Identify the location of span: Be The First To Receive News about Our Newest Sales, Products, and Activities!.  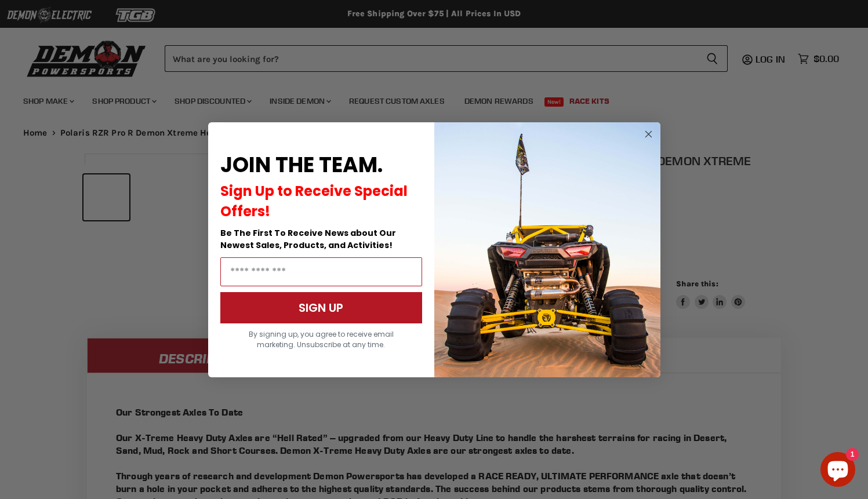
(308, 239).